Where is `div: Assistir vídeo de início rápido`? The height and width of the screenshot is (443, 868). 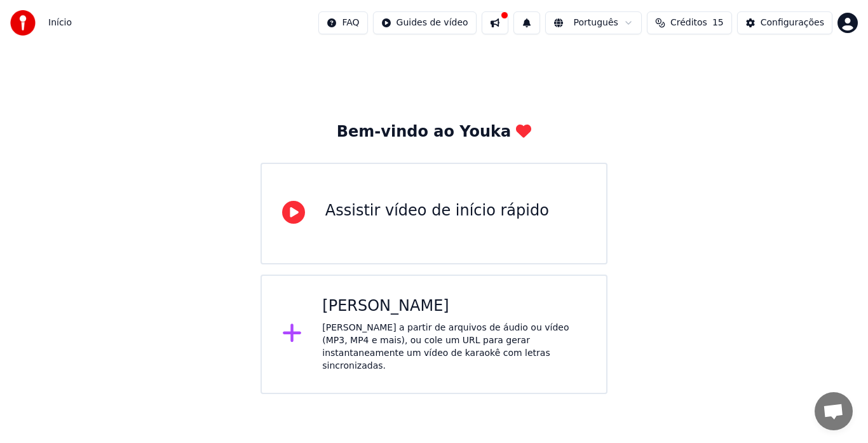
div: Assistir vídeo de início rápido is located at coordinates (437, 211).